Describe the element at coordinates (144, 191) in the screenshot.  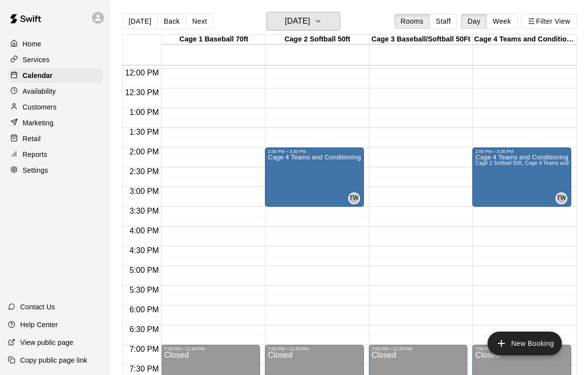
I see `span: 3:00 PM` at that location.